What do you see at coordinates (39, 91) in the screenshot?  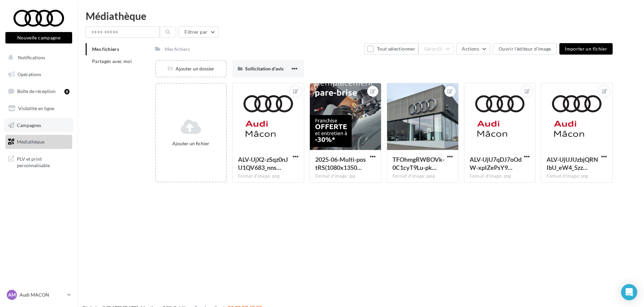 I see `a: Boîte de réception8` at bounding box center [39, 91].